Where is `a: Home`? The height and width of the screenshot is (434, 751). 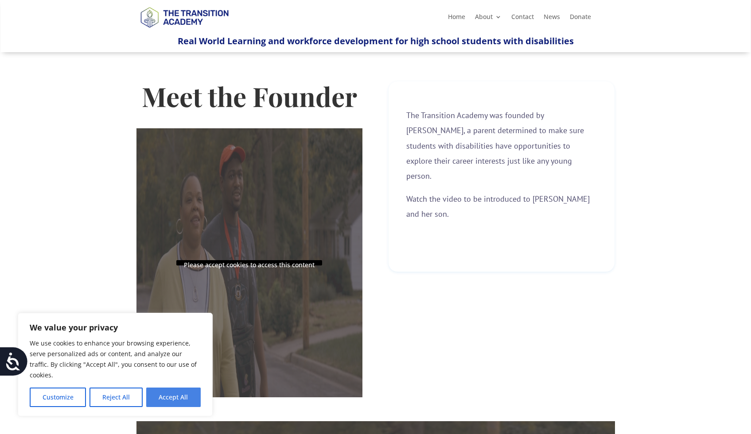
a: Home is located at coordinates (456, 19).